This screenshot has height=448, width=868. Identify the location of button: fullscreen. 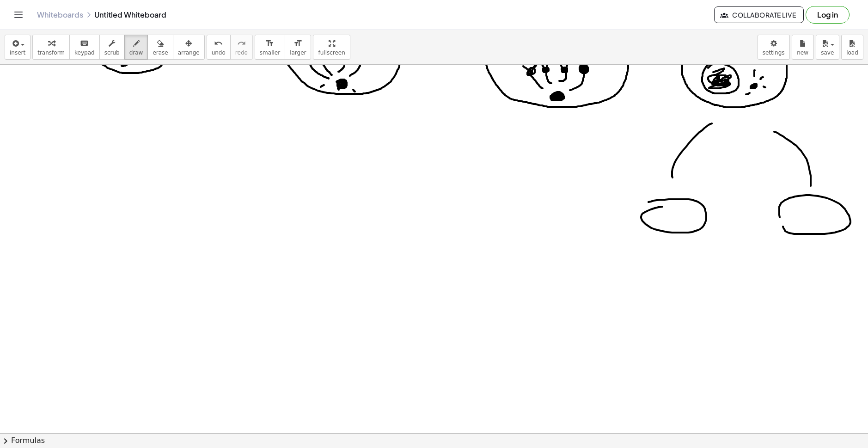
(332, 47).